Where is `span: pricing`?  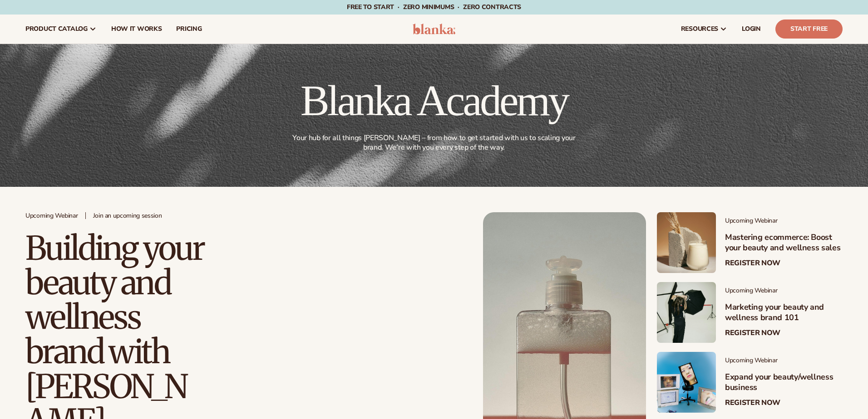
span: pricing is located at coordinates (189, 29).